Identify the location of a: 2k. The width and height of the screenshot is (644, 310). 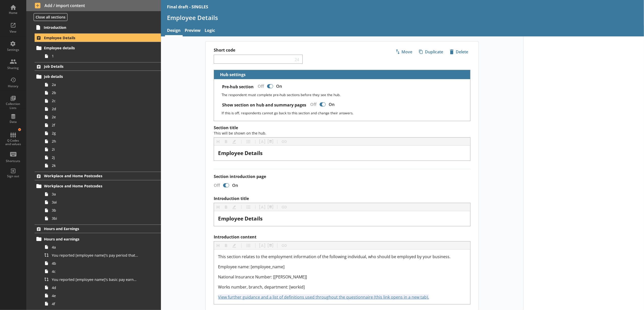
(102, 166).